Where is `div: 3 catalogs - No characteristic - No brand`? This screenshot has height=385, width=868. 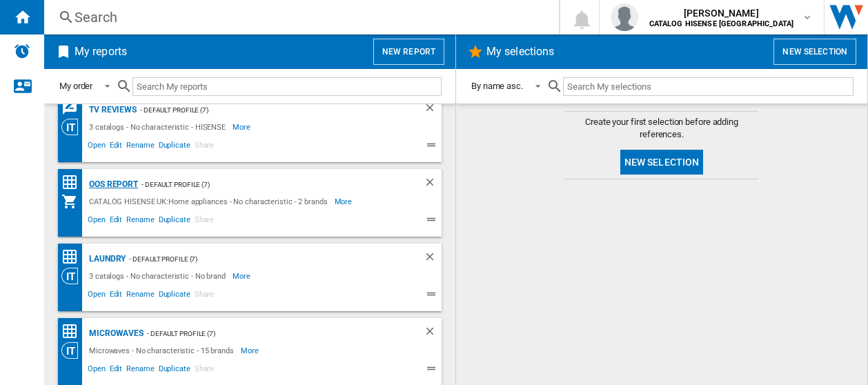
div: 3 catalogs - No characteristic - No brand is located at coordinates (158, 276).